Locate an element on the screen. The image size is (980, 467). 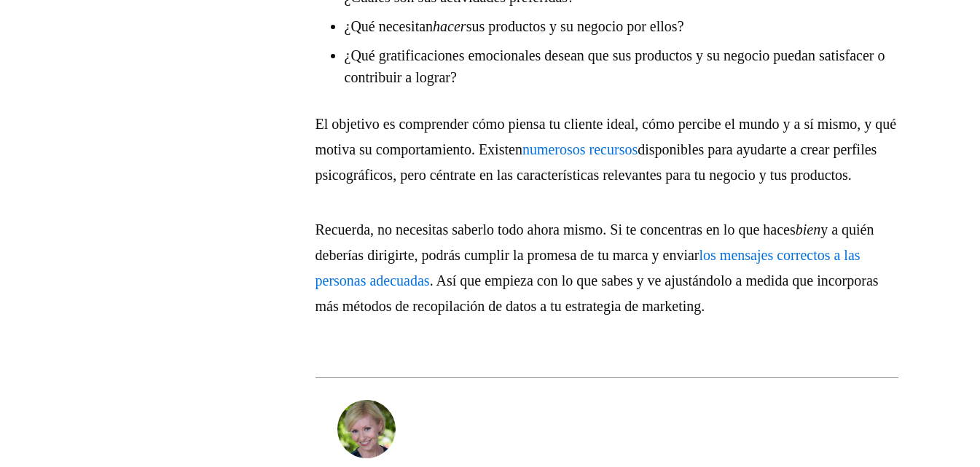
img: Tricia Huebner is located at coordinates (367, 429).